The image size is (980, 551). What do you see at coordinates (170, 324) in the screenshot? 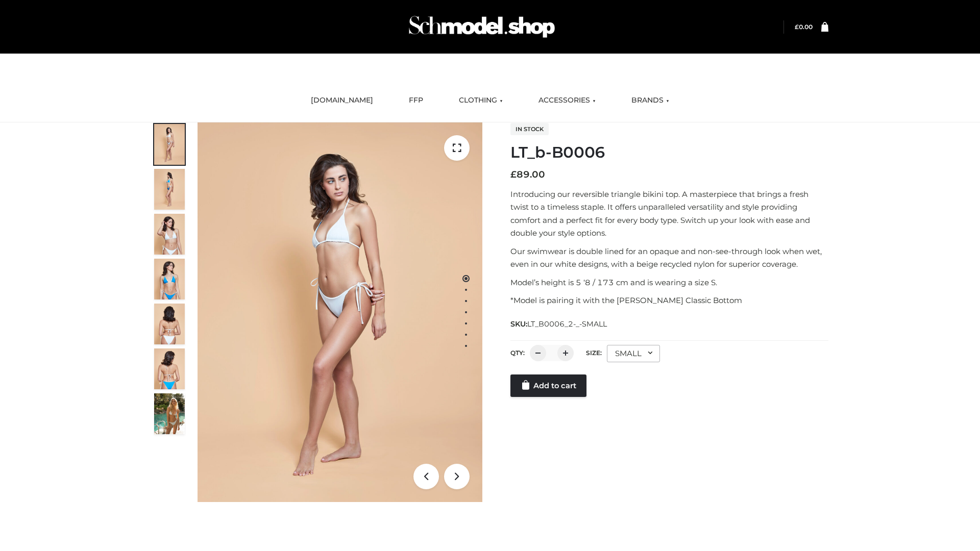
I see `img: ArielClassicBikiniTop_CloudNine_AzureSky_OW114ECO_7-scaled.jpg` at bounding box center [170, 324].